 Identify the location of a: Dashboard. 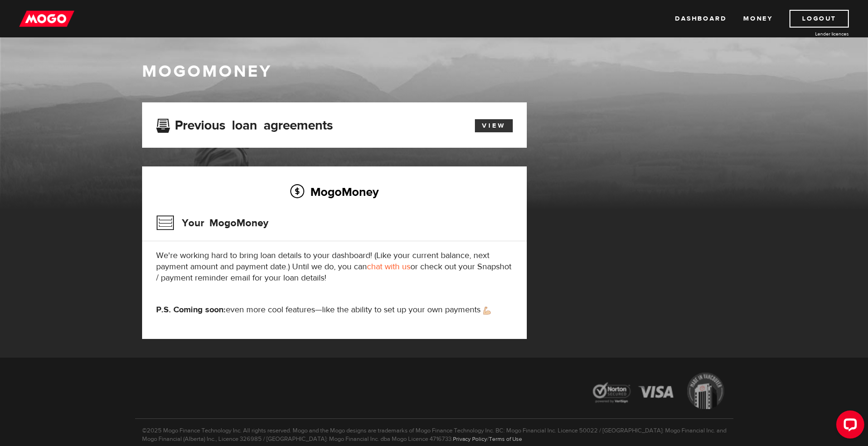
(701, 18).